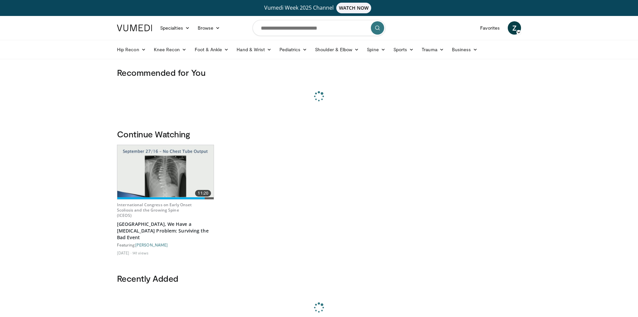  I want to click on a: Favorites, so click(490, 28).